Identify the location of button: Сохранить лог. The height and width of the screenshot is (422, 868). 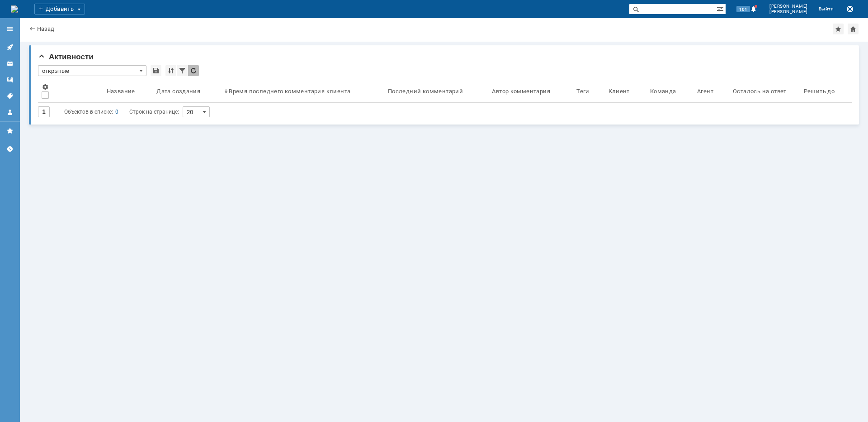
(850, 9).